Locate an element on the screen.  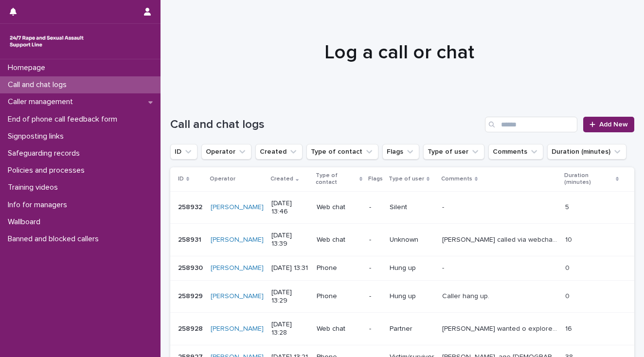
p: Comments is located at coordinates (457, 179).